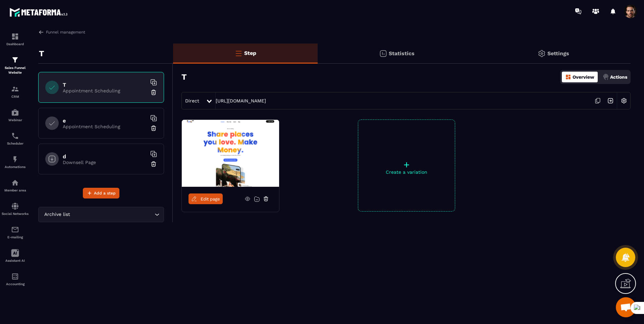  I want to click on a: formationformationDashboard, so click(15, 39).